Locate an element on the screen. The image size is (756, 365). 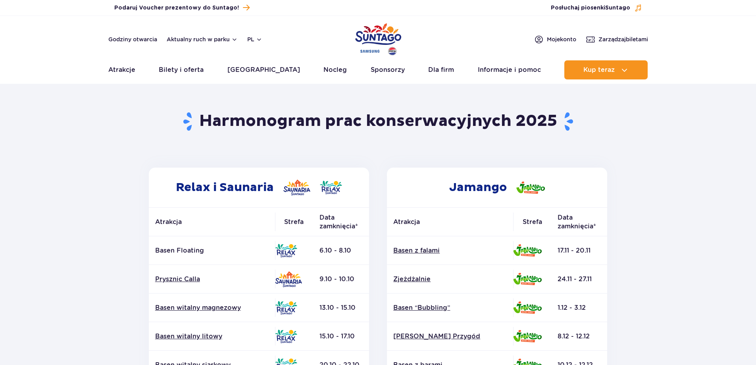
a: Atrakcje is located at coordinates (122, 70).